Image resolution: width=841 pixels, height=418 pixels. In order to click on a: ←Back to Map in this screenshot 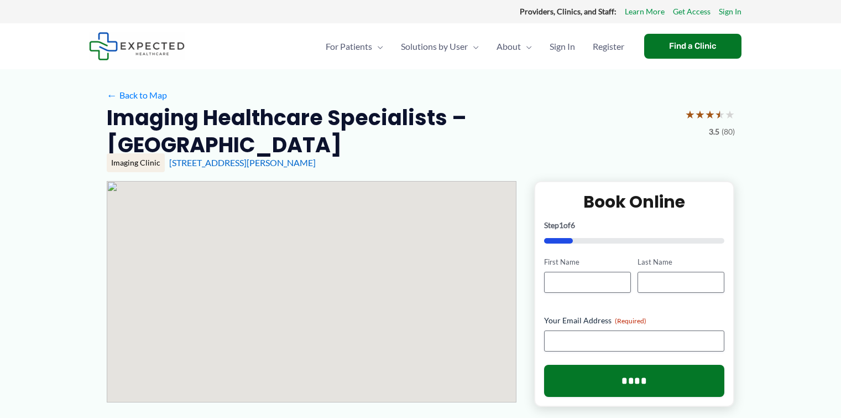, I will do `click(137, 95)`.